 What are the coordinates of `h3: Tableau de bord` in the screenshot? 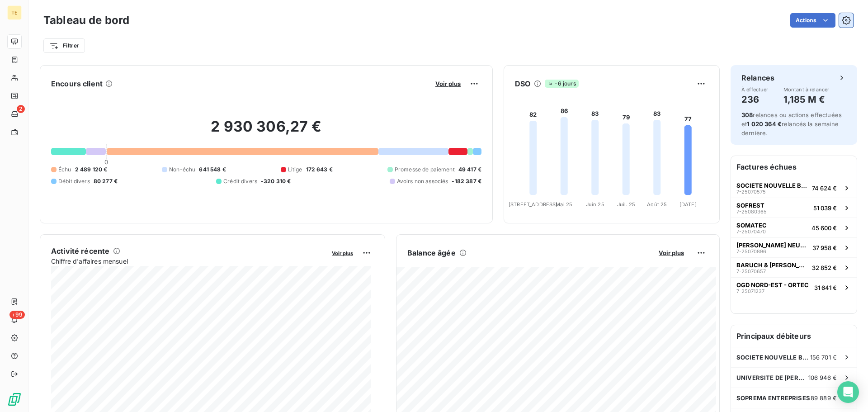 It's located at (86, 21).